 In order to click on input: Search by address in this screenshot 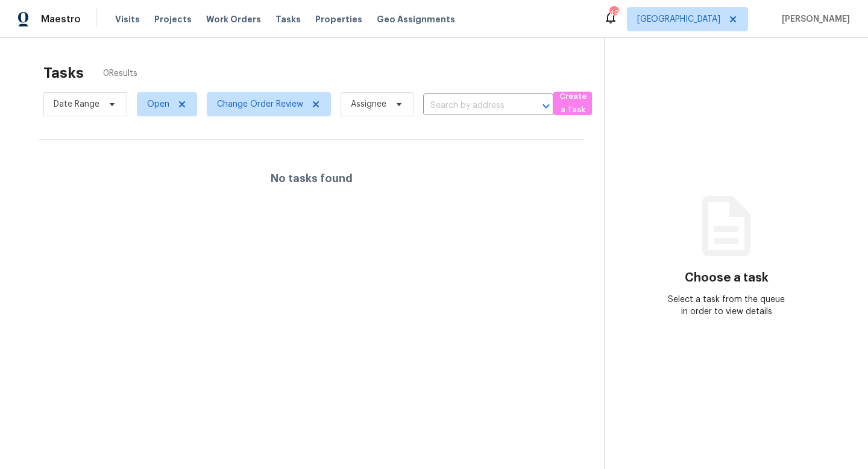, I will do `click(472, 105)`.